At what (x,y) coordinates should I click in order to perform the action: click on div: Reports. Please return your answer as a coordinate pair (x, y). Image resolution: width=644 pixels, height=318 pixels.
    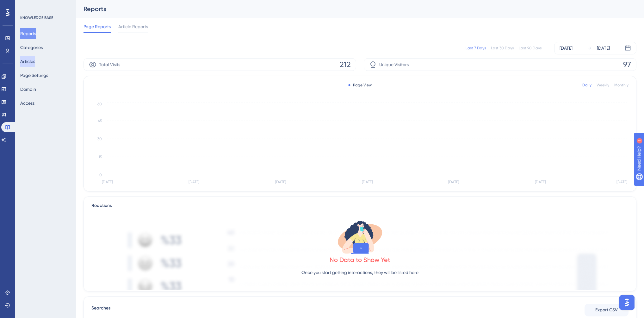
    Looking at the image, I should click on (352, 9).